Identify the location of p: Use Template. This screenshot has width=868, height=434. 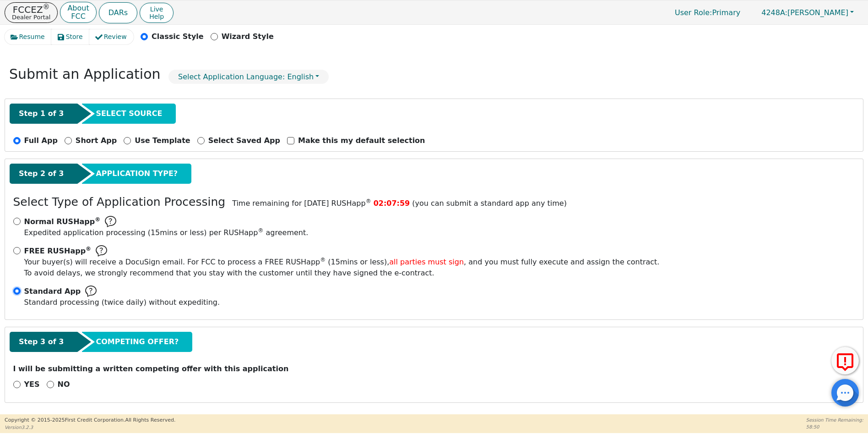
(162, 140).